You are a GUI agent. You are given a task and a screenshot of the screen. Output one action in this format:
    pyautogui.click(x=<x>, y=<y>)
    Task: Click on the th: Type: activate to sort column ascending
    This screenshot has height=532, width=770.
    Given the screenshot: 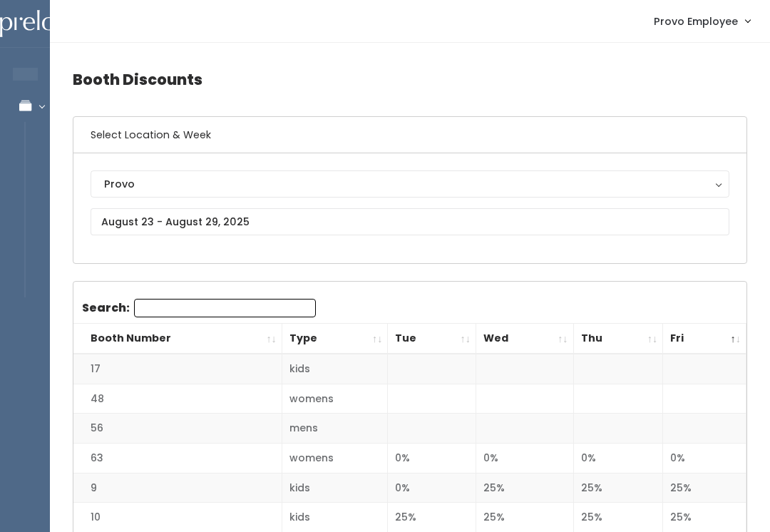 What is the action you would take?
    pyautogui.click(x=334, y=339)
    